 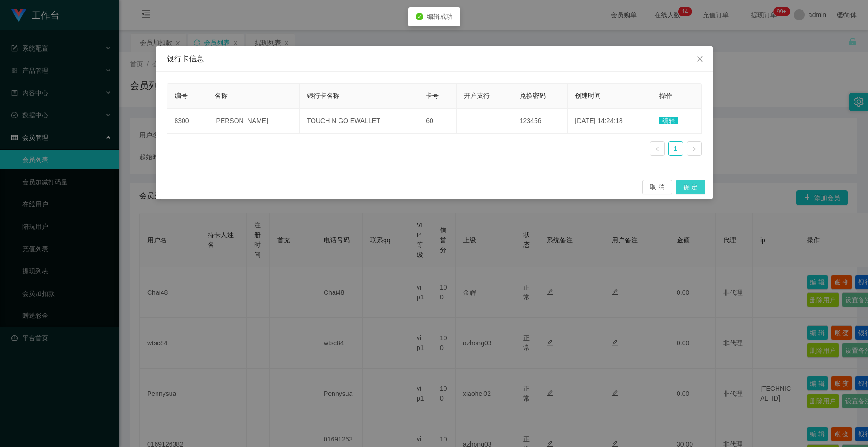 I want to click on i: 图标: left, so click(x=658, y=149).